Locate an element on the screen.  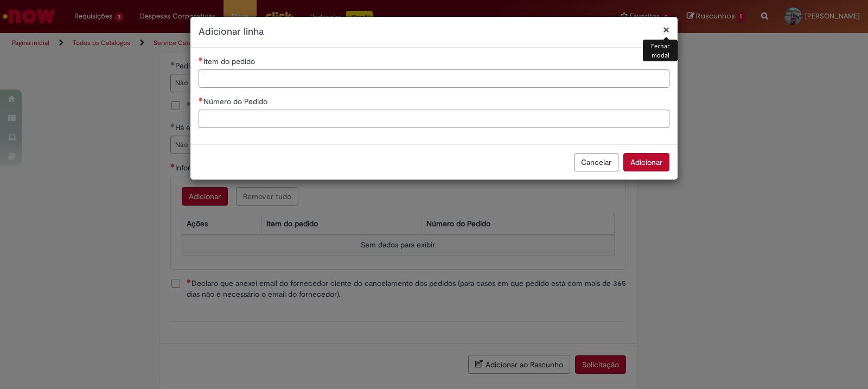
input: Item do pedido is located at coordinates (434, 79).